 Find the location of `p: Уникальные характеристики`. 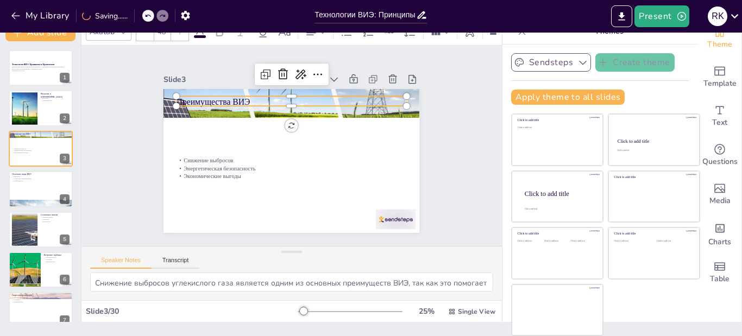

p: Уникальные характеристики is located at coordinates (41, 179).